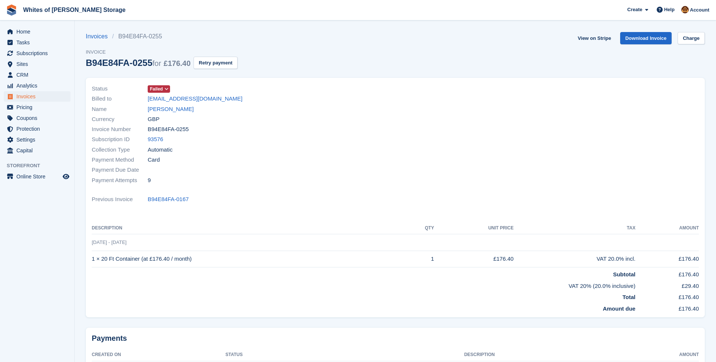 Image resolution: width=716 pixels, height=362 pixels. I want to click on span: GBP, so click(154, 119).